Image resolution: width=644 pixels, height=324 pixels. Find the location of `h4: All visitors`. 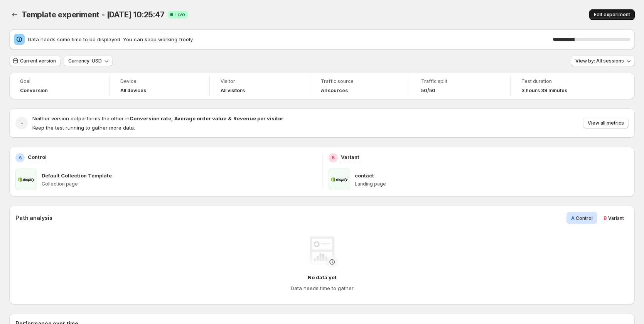

h4: All visitors is located at coordinates (233, 90).